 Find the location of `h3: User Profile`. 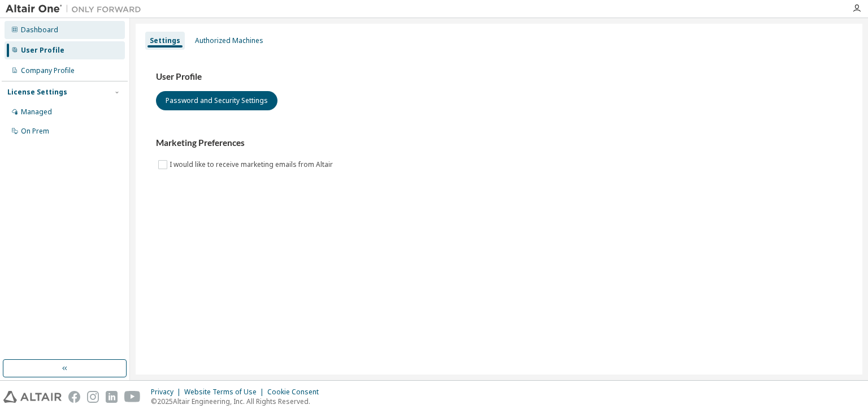

h3: User Profile is located at coordinates (499, 77).